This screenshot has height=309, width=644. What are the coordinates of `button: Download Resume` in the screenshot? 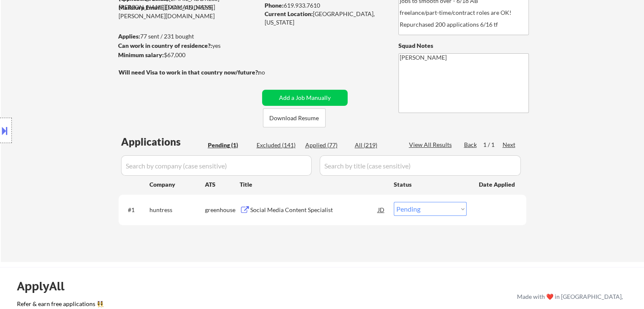 It's located at (295, 117).